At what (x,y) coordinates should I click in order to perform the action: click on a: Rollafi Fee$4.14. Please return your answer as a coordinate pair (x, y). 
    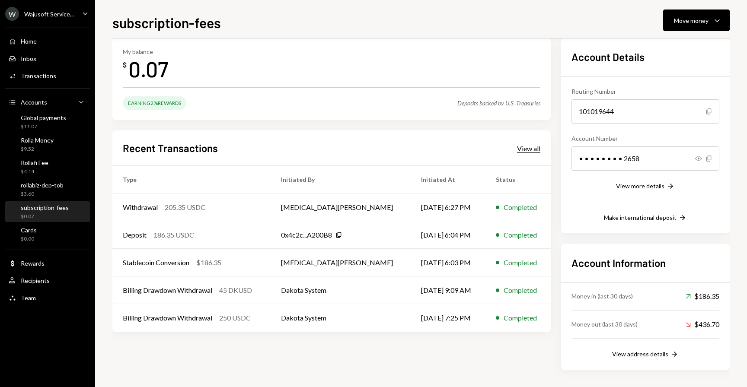
    Looking at the image, I should click on (48, 167).